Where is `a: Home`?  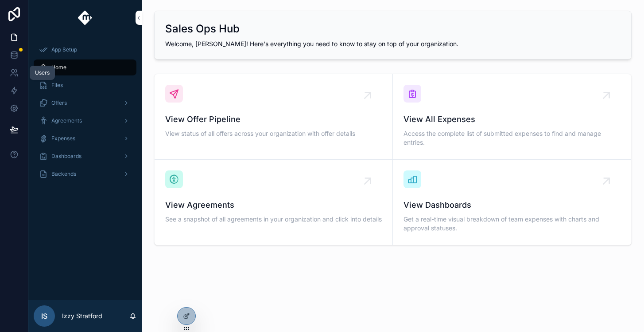 a: Home is located at coordinates (85, 67).